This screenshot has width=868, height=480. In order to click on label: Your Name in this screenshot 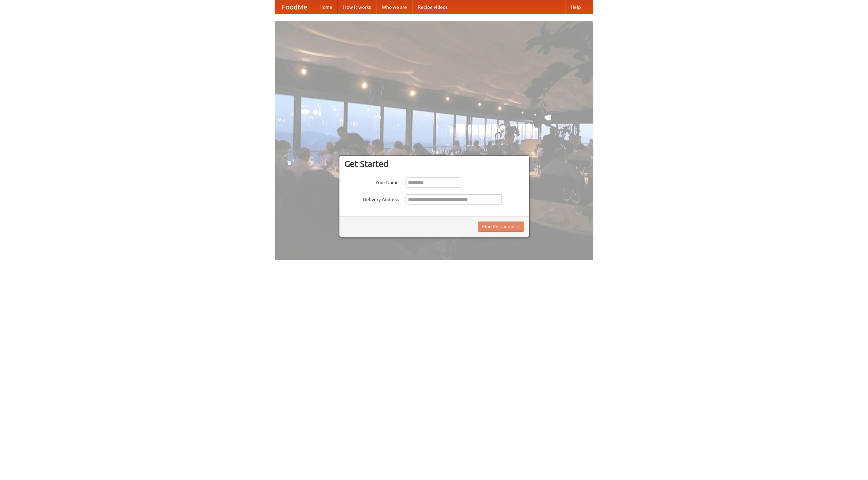, I will do `click(372, 181)`.